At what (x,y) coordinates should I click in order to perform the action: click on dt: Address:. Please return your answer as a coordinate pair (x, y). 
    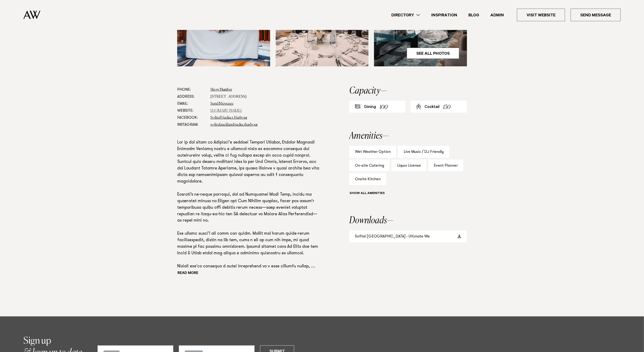
    Looking at the image, I should click on (192, 97).